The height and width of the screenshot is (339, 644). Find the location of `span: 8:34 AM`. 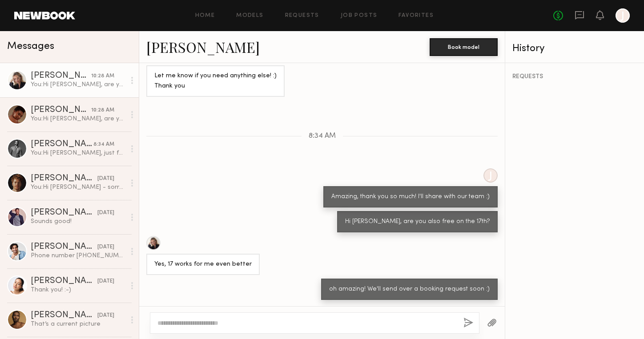

span: 8:34 AM is located at coordinates (322, 136).